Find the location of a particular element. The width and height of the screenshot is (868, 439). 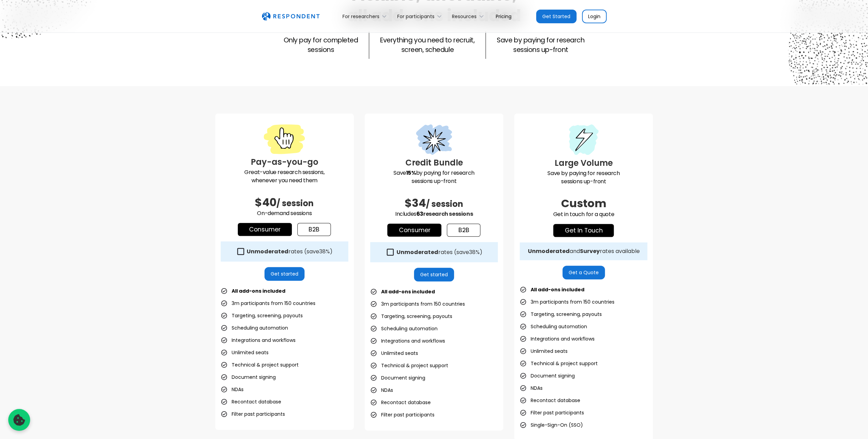

span: $34 is located at coordinates (415, 203).